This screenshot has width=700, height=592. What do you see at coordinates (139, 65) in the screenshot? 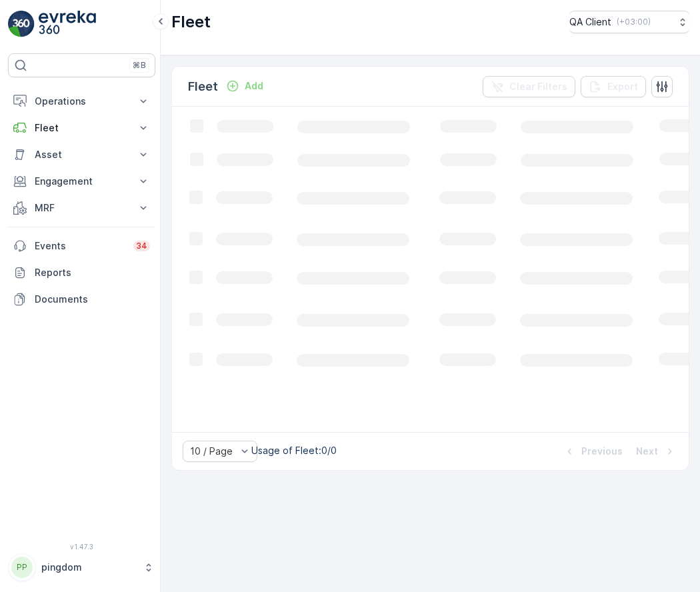
I see `p: ⌘B` at bounding box center [139, 65].